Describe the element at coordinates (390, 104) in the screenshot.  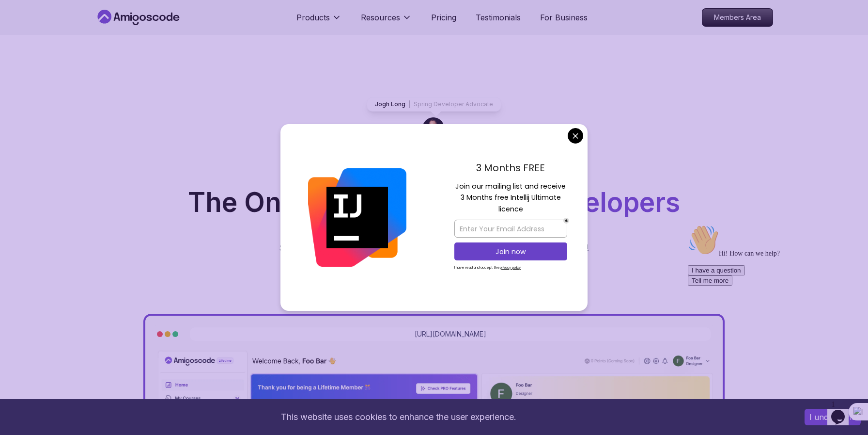
I see `p: Jogh Long` at that location.